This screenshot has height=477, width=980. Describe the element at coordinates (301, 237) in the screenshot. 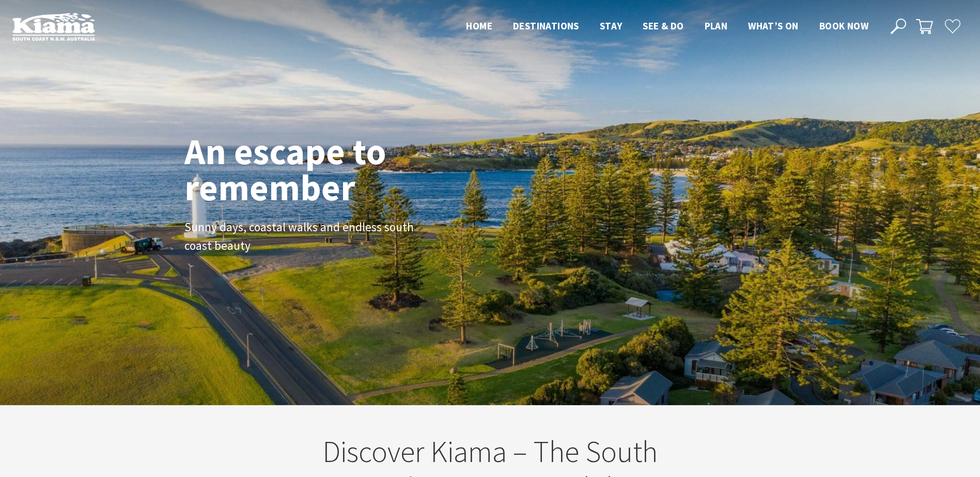

I see `p: Sunny days, coastal walks and endless south coast beauty` at that location.